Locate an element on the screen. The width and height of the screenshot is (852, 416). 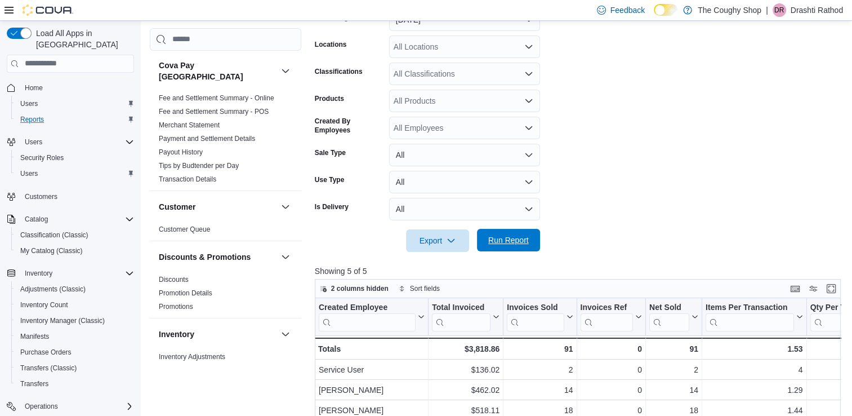
div: $3,818.86 is located at coordinates (466, 349).